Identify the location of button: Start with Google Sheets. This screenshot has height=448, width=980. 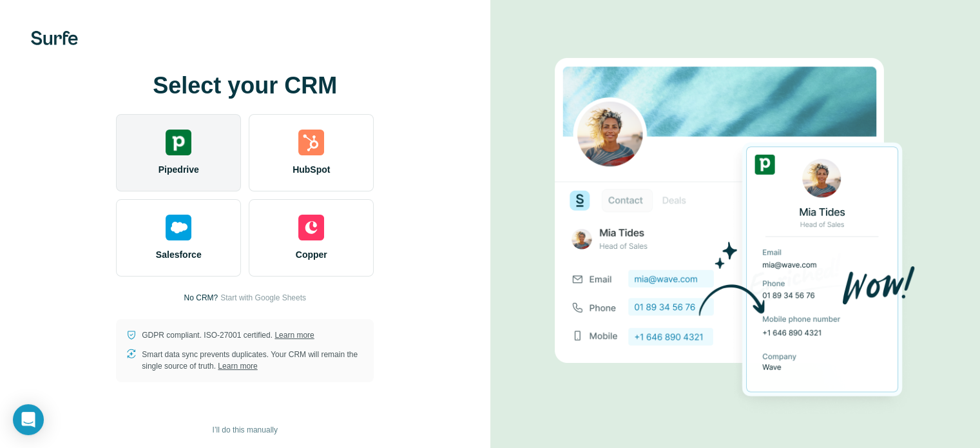
(263, 297).